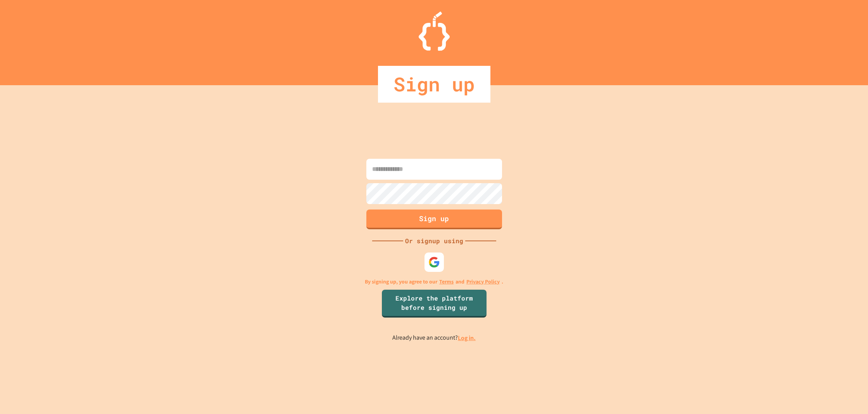 This screenshot has width=868, height=414. Describe the element at coordinates (467, 338) in the screenshot. I see `a: Log in.` at that location.